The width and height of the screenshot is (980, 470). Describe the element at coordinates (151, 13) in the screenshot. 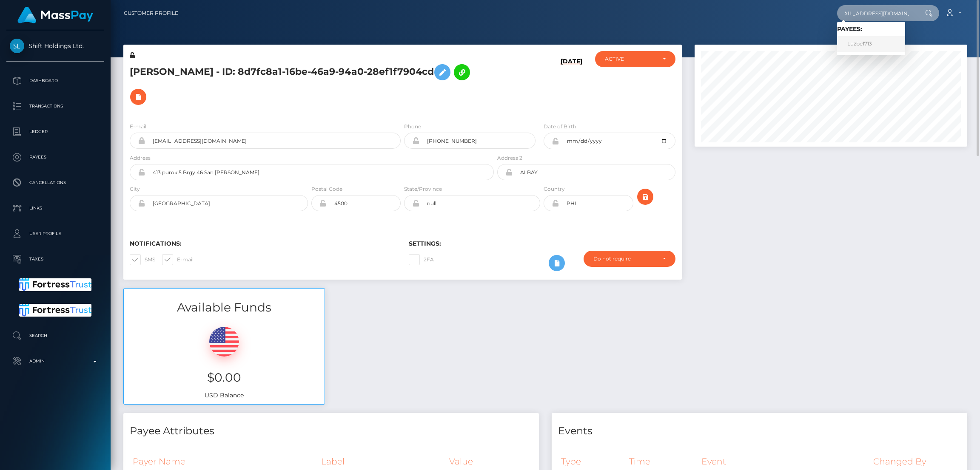

I see `a: Customer Profile` at that location.